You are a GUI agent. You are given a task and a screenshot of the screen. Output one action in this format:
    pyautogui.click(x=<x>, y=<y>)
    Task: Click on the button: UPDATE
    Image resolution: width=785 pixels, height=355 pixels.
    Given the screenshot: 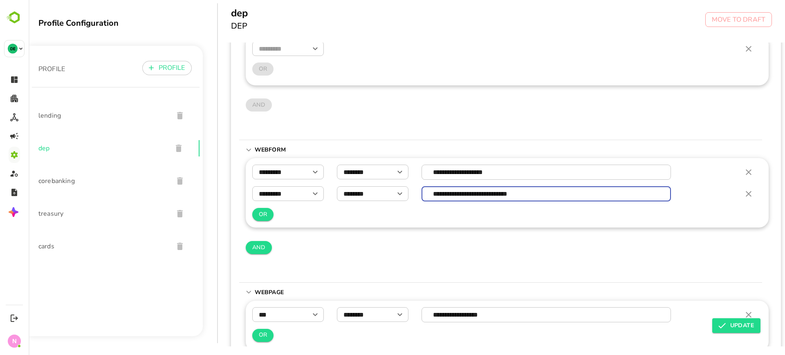 What is the action you would take?
    pyautogui.click(x=708, y=326)
    